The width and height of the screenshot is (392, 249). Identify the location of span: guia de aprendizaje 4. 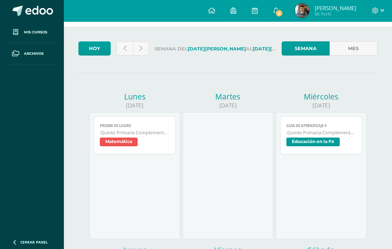
(321, 126).